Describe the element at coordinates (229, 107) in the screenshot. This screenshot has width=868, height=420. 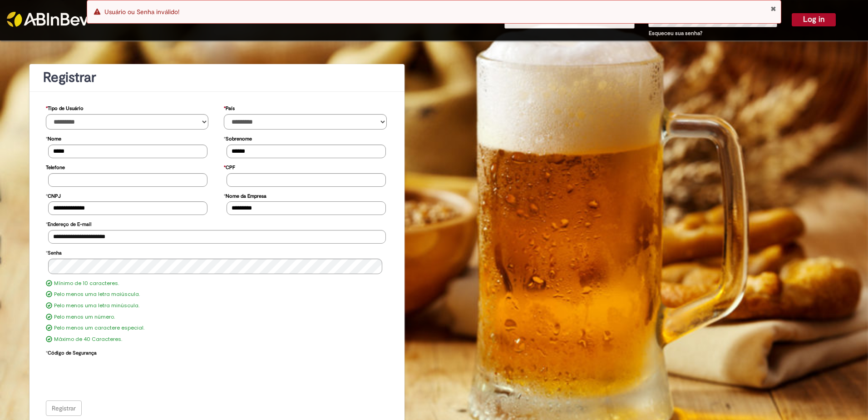
I see `label: País` at that location.